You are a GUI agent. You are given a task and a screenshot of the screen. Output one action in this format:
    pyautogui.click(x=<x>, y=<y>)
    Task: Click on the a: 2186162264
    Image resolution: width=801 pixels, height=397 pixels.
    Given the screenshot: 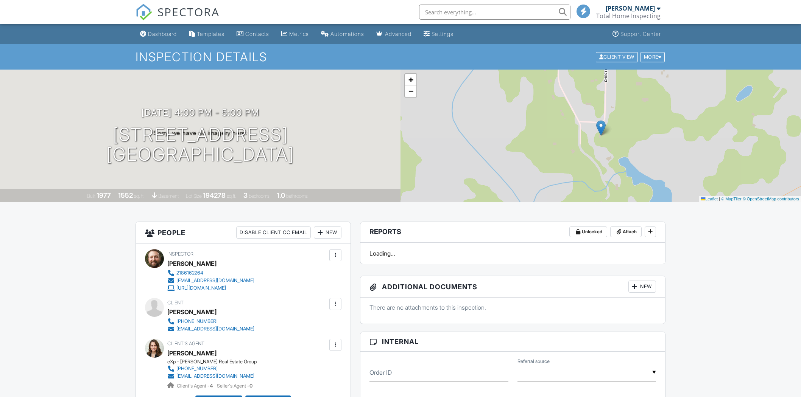 What is the action you would take?
    pyautogui.click(x=211, y=273)
    